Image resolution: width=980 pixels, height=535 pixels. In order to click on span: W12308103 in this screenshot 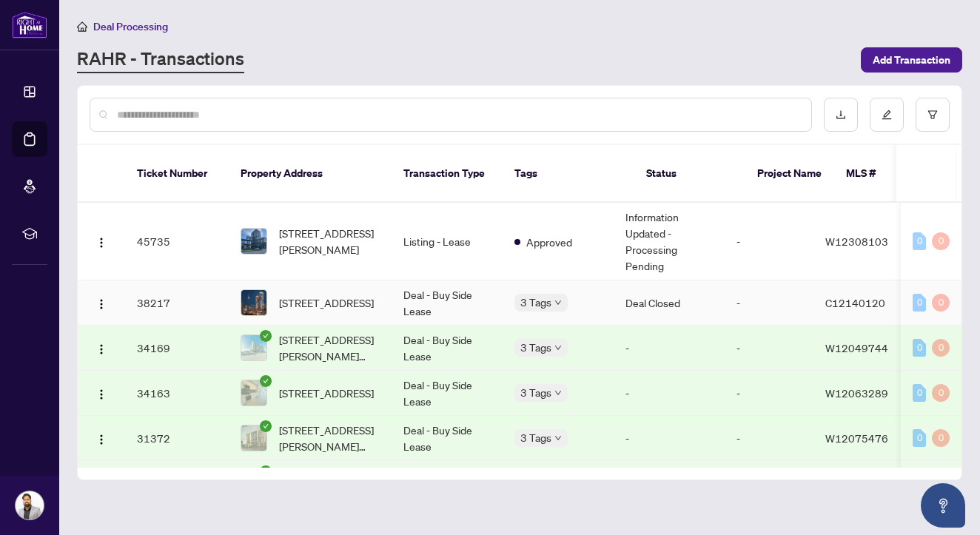, I will do `click(857, 242)`.